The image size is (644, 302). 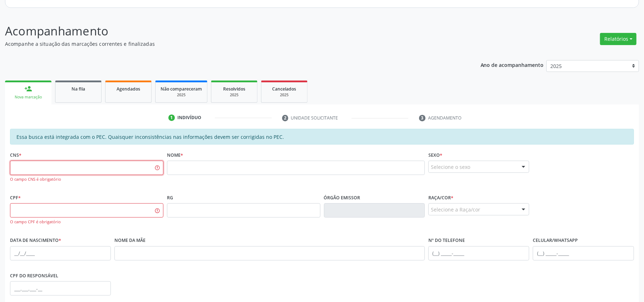 What do you see at coordinates (342, 197) in the screenshot?
I see `label: Órgão emissor` at bounding box center [342, 197].